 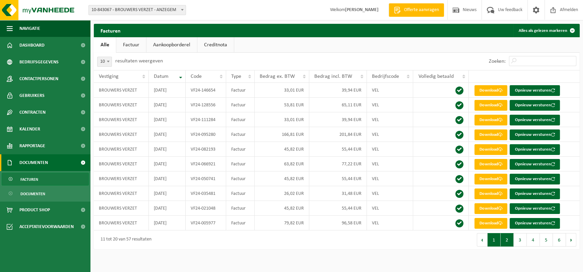 I want to click on button: Next, so click(x=571, y=239).